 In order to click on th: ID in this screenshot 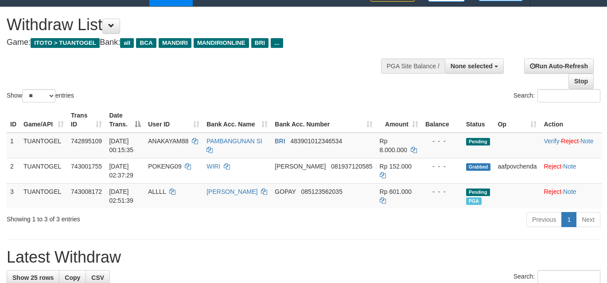, I will do `click(13, 120)`.